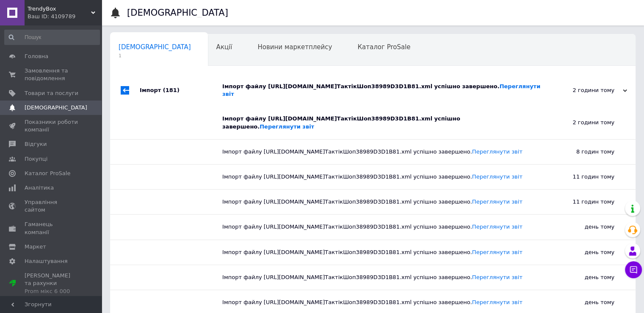  Describe the element at coordinates (35, 247) in the screenshot. I see `span: Маркет` at that location.